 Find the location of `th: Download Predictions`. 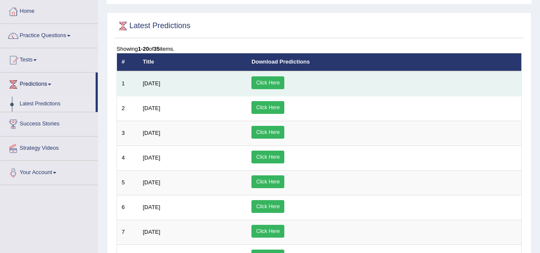

th: Download Predictions is located at coordinates (383, 62).